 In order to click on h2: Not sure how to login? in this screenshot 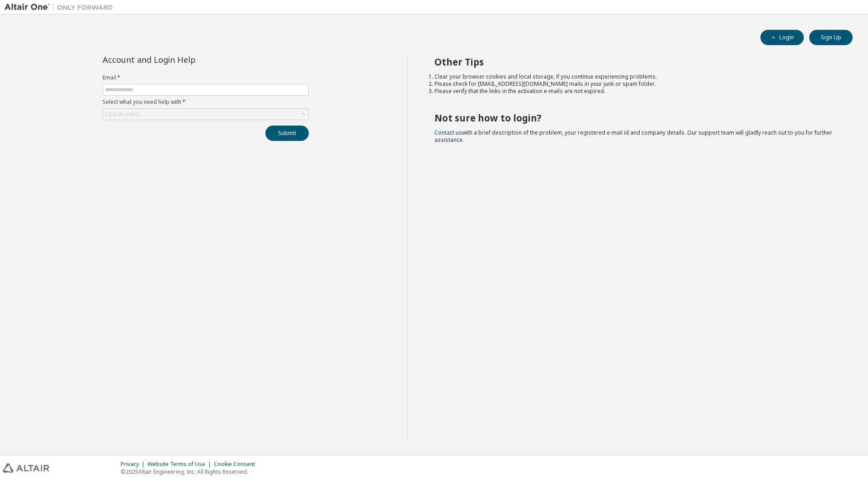, I will do `click(636, 118)`.